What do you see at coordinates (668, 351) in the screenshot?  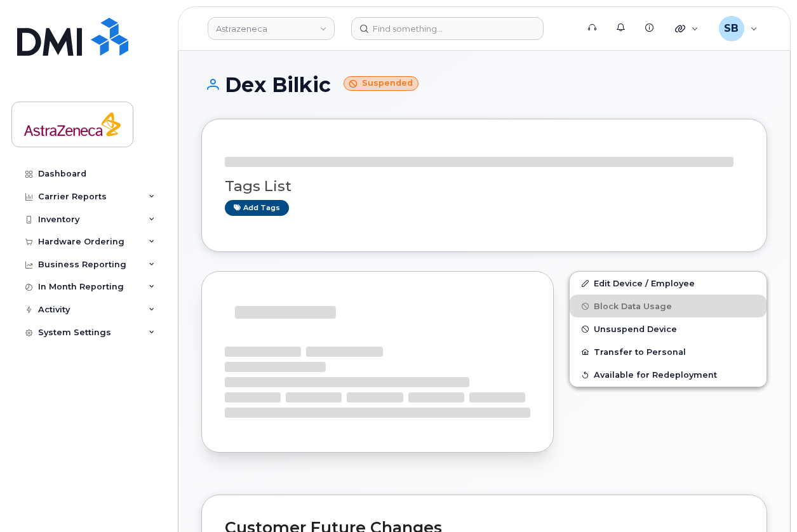 I see `button: Transfer to Personal` at bounding box center [668, 351].